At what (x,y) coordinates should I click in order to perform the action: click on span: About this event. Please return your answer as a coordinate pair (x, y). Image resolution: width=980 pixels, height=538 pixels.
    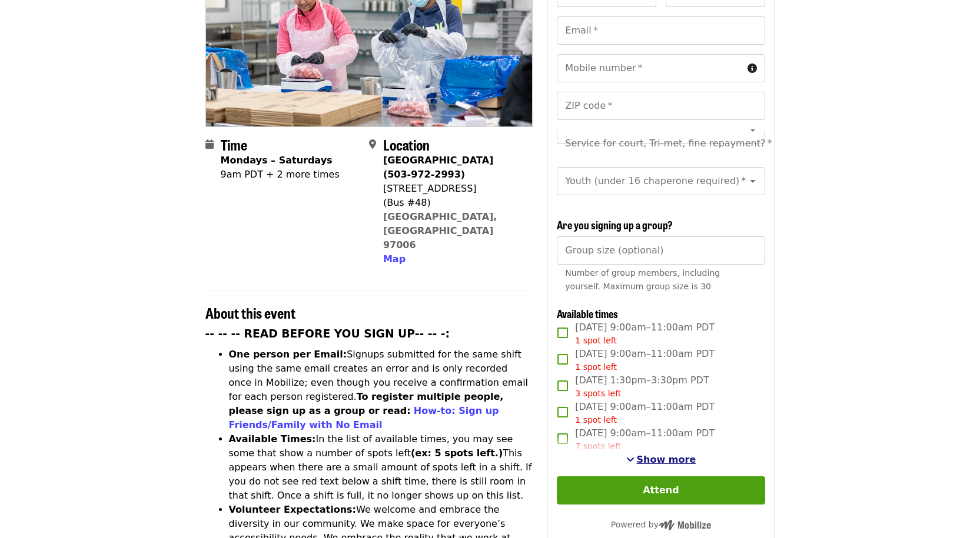
    Looking at the image, I should click on (250, 313).